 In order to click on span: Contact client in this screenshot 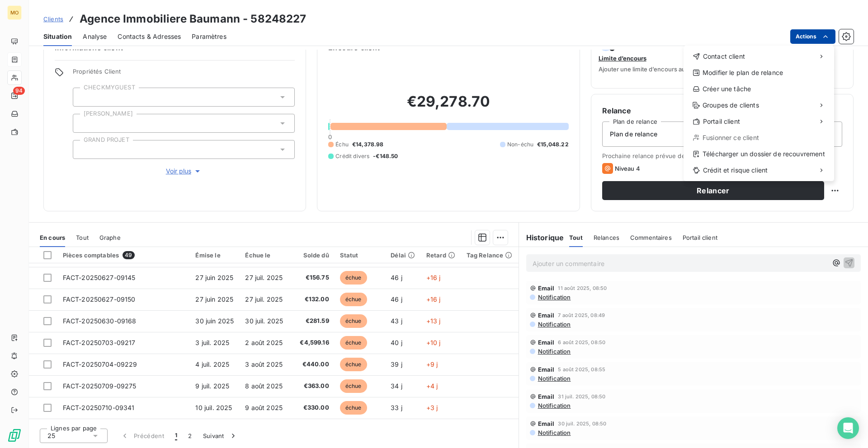, I will do `click(724, 57)`.